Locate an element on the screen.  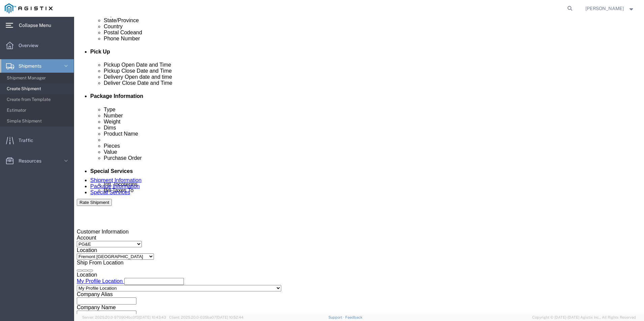
span: Overview is located at coordinates (31, 45).